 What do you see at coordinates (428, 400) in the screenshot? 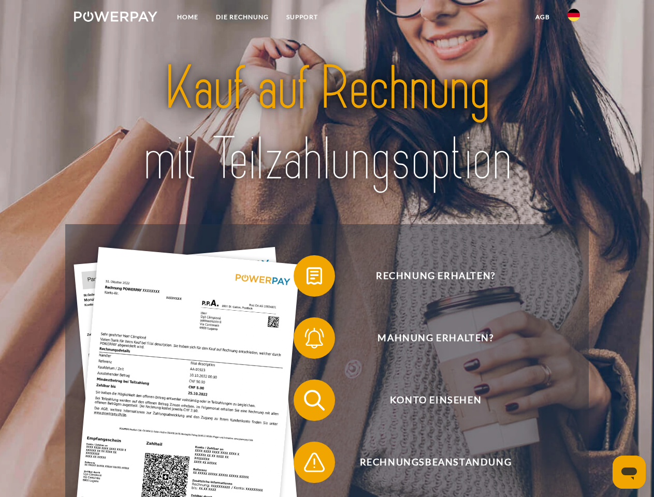
I see `button: Konto einsehen` at bounding box center [428, 400].